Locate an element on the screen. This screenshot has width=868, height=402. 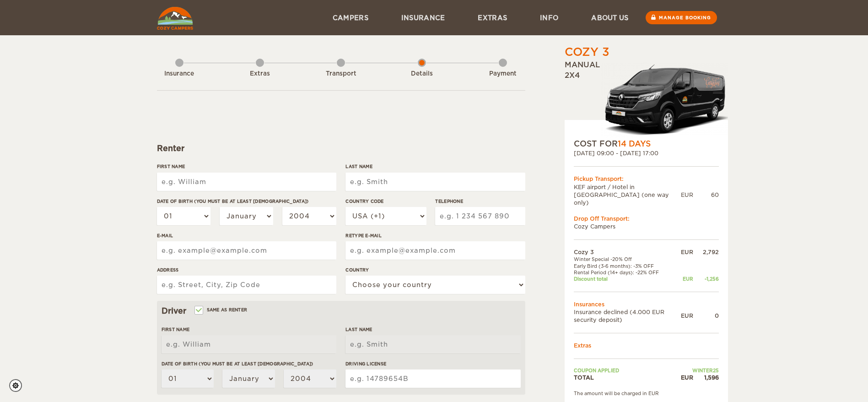
input: Same as renter is located at coordinates (198, 311).